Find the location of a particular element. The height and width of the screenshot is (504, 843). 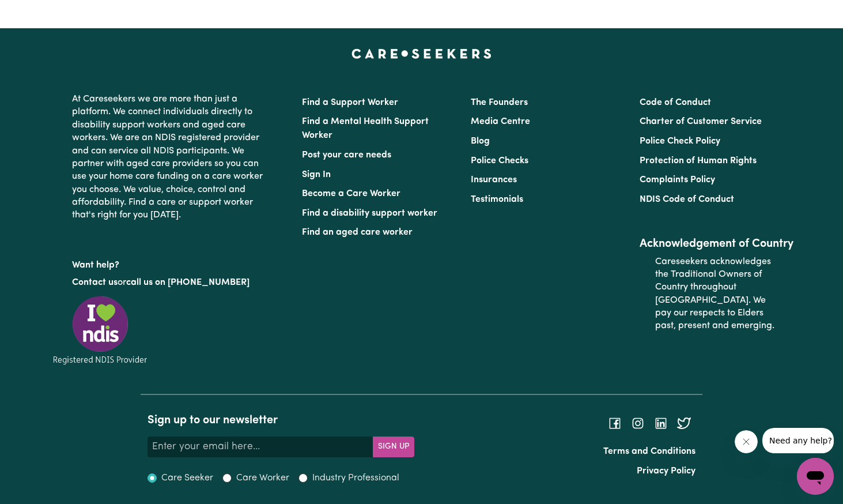

a: Follow Careseekers on Twitter is located at coordinates (684, 422).